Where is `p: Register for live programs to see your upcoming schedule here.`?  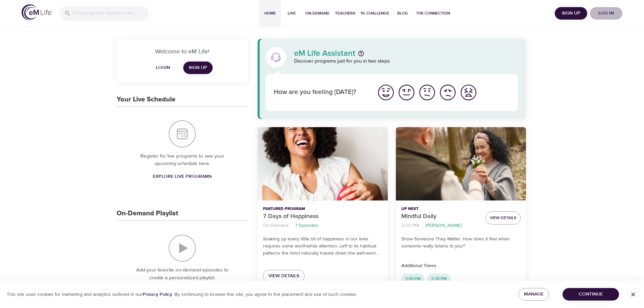 p: Register for live programs to see your upcoming schedule here. is located at coordinates (182, 160).